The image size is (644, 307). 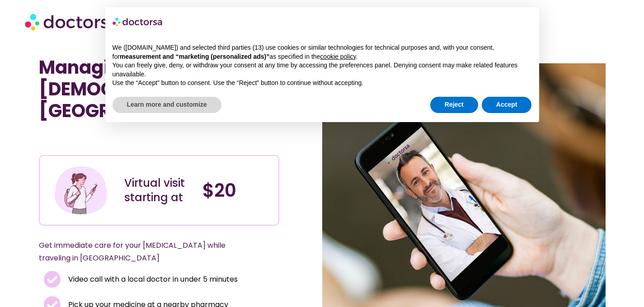 I want to click on div: Virtual visit starting at, so click(x=159, y=190).